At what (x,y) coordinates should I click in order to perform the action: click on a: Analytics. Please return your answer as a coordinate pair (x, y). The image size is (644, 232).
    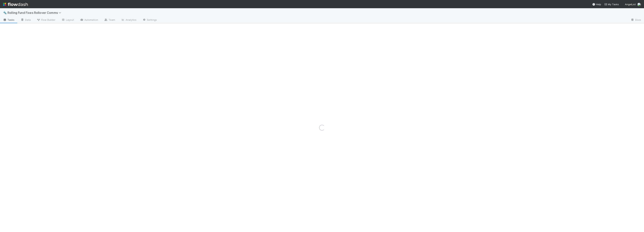
    Looking at the image, I should click on (129, 20).